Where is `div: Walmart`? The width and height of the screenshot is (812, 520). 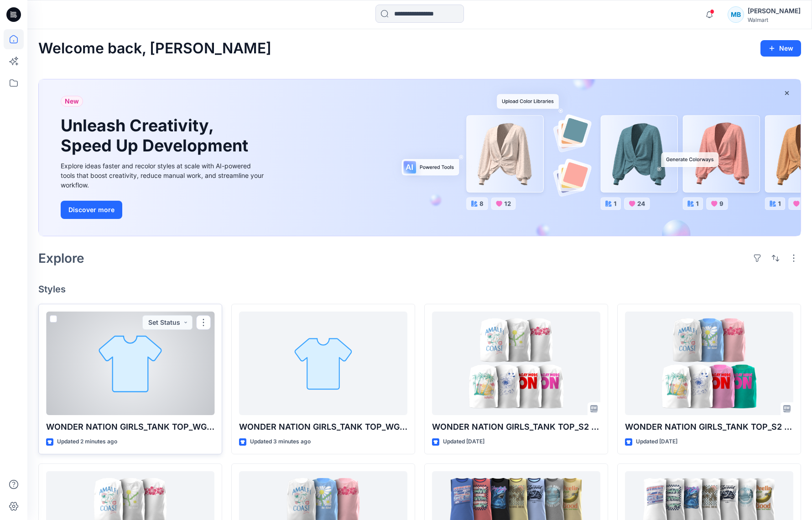
div: Walmart is located at coordinates (774, 20).